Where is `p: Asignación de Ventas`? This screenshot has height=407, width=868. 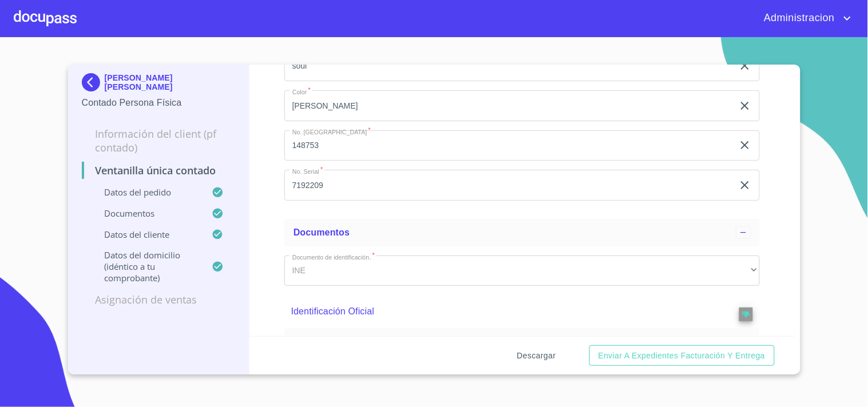 p: Asignación de Ventas is located at coordinates (159, 300).